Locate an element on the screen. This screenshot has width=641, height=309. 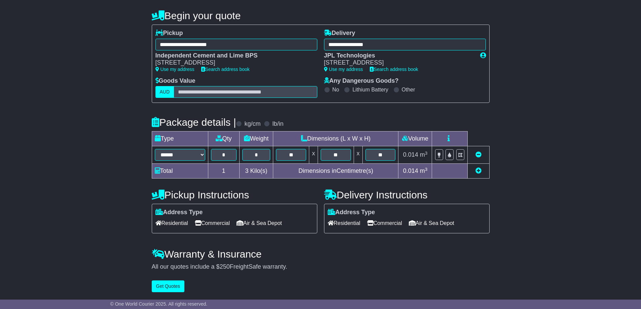
label: kg/cm is located at coordinates (252, 124).